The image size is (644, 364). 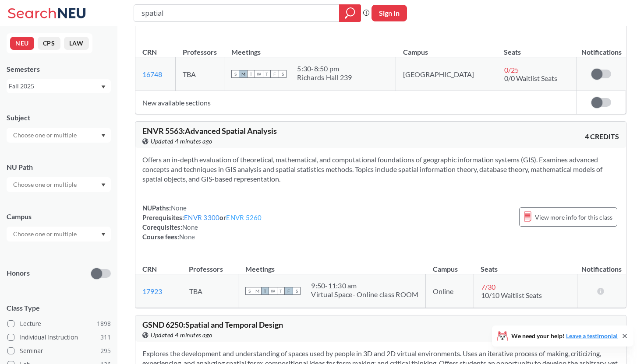 What do you see at coordinates (237, 13) in the screenshot?
I see `input: Class, professor, course number, "phrase"` at bounding box center [237, 13].